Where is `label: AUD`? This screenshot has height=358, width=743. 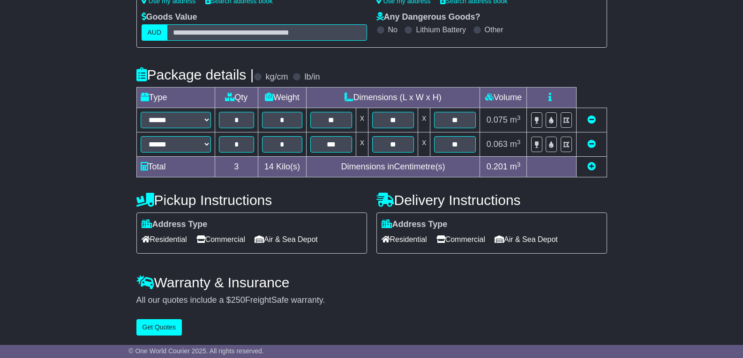 label: AUD is located at coordinates (155, 32).